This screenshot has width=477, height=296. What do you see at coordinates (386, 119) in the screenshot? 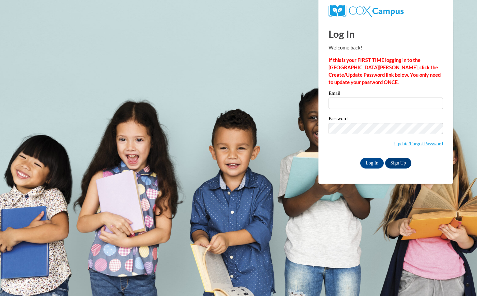
I see `label: Password` at bounding box center [386, 119].